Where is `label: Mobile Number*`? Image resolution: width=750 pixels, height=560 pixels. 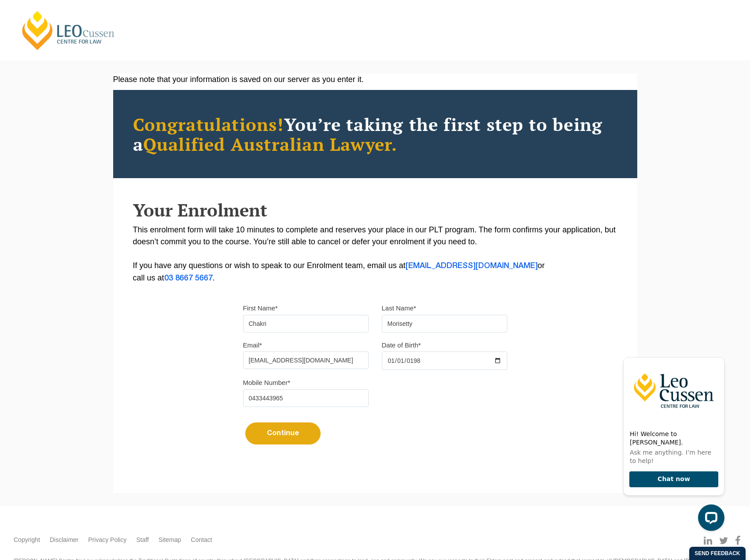 label: Mobile Number* is located at coordinates (267, 382).